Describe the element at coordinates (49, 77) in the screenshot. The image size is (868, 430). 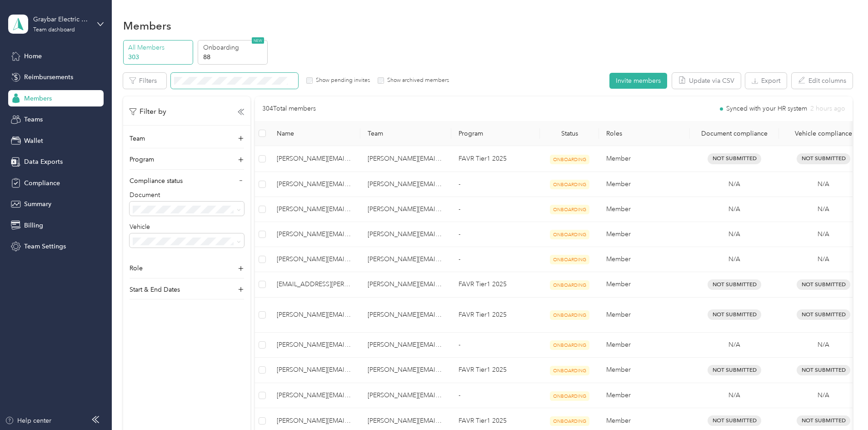
I see `span: Reimbursements` at that location.